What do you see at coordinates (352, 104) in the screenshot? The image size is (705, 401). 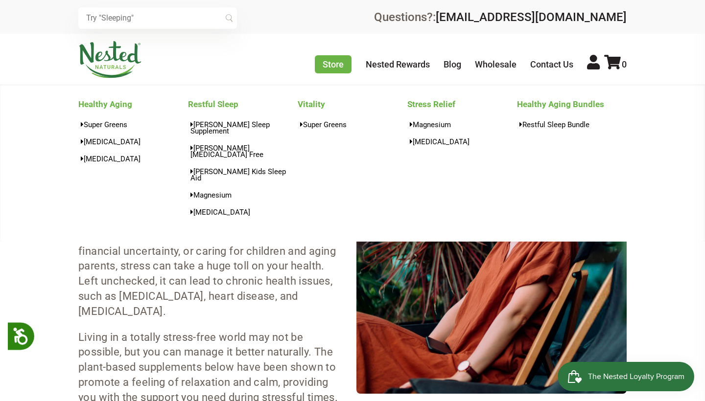 I see `a: Vitality` at bounding box center [352, 104].